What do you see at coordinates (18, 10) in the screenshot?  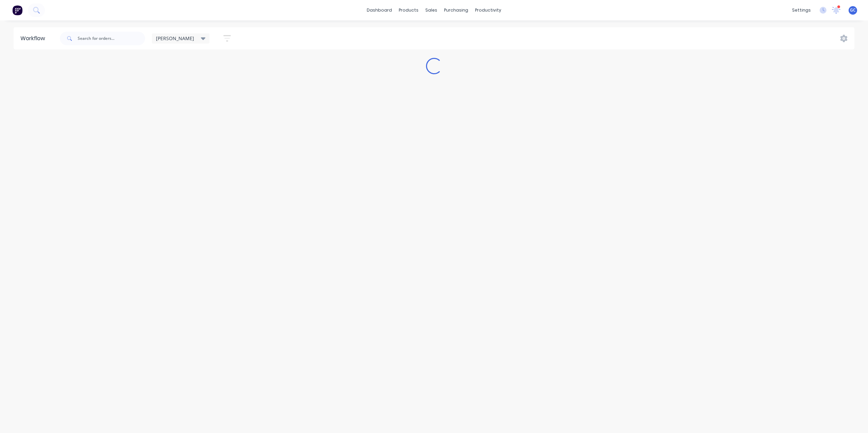 I see `img: Factory` at bounding box center [18, 10].